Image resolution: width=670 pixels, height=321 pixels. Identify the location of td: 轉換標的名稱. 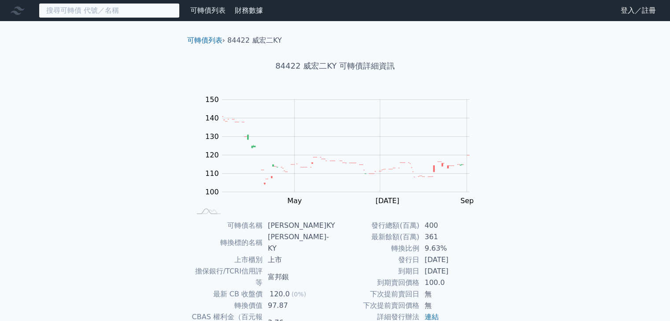
(226, 243).